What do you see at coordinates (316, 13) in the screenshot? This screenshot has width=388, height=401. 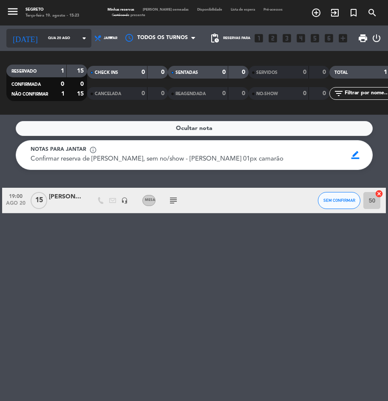 I see `i: add_circle_outline` at bounding box center [316, 13].